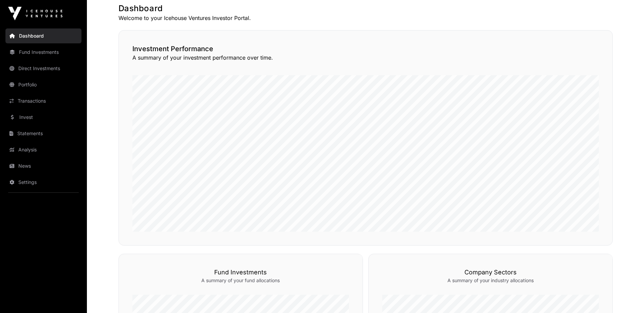 The image size is (644, 313). What do you see at coordinates (241, 272) in the screenshot?
I see `h3: Fund Investments` at bounding box center [241, 272].